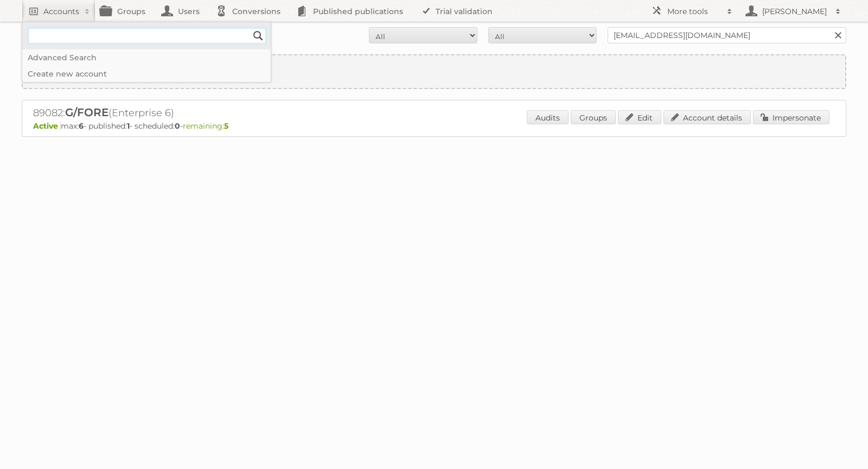  I want to click on span: G/FORE, so click(87, 113).